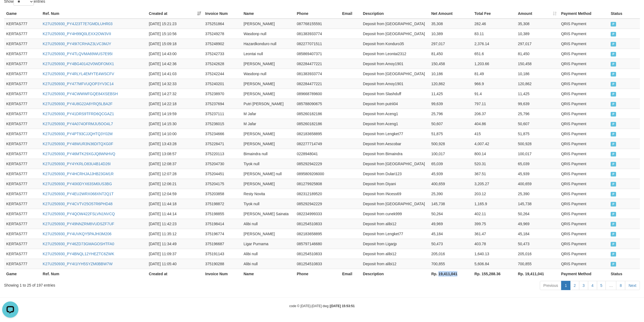 Image resolution: width=644 pixels, height=322 pixels. Describe the element at coordinates (222, 33) in the screenshot. I see `td: 375249278` at that location.